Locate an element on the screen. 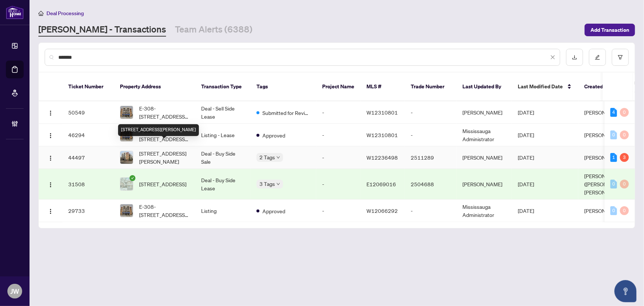 This screenshot has width=644, height=306. span: E12069016 is located at coordinates (381, 184).